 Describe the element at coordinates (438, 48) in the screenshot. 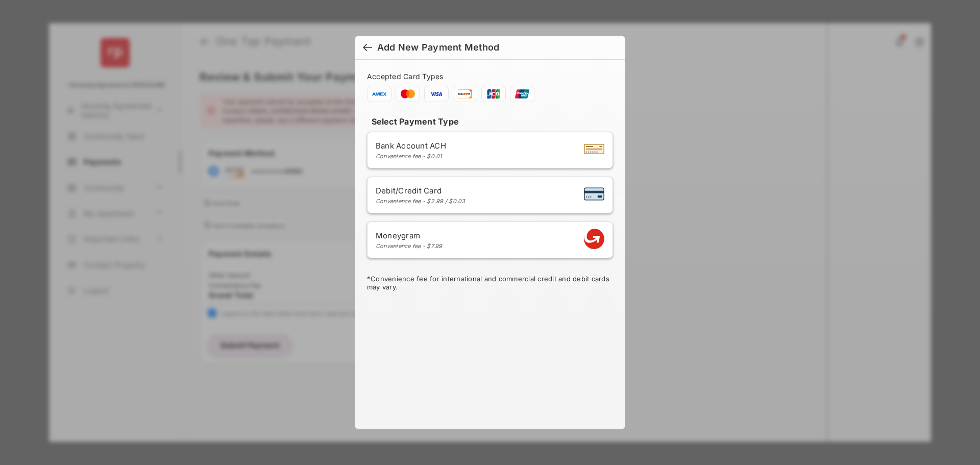

I see `div: Add New Payment Method` at that location.